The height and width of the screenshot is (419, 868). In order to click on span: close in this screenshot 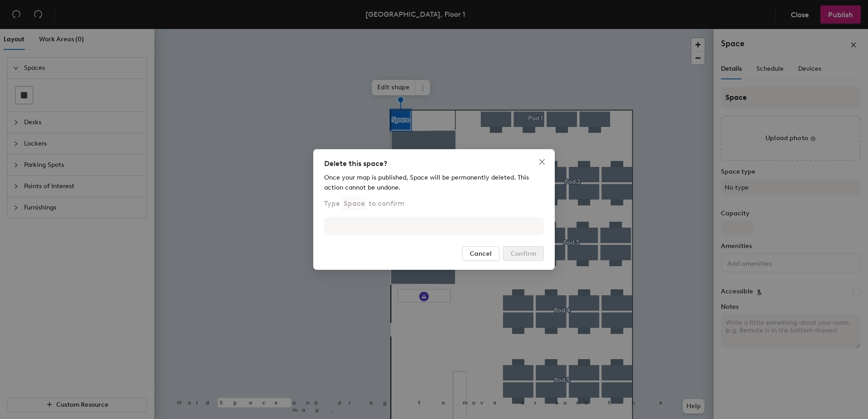, I will do `click(542, 162)`.